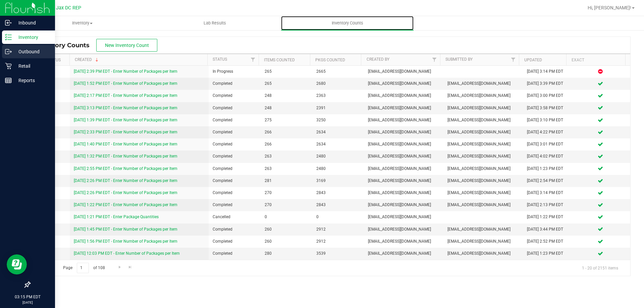  Describe the element at coordinates (215, 23) in the screenshot. I see `a: Lab Results` at that location.